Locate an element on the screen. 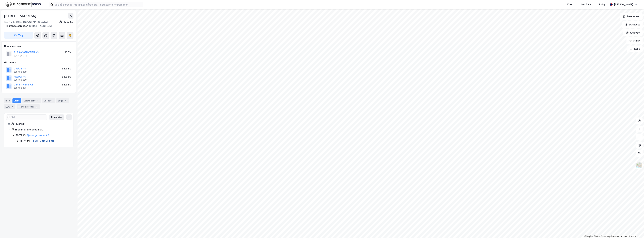  button: Filter is located at coordinates (635, 41).